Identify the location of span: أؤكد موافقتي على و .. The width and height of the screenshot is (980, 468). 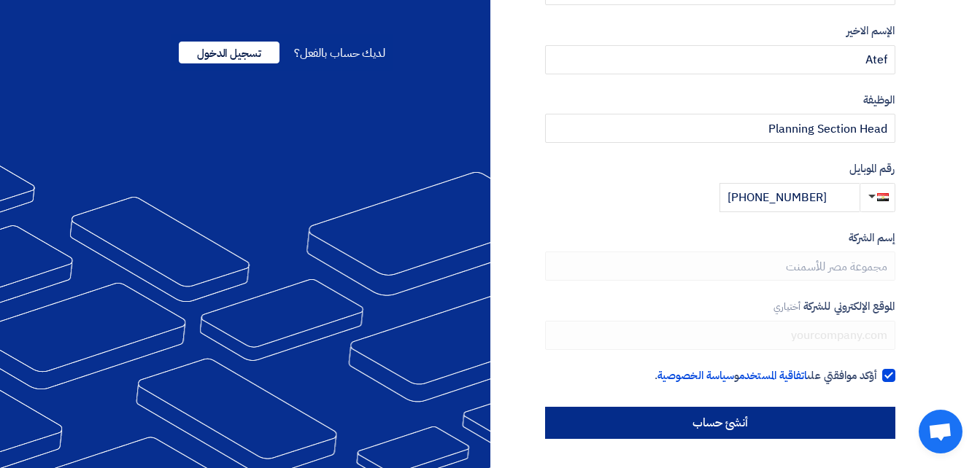
(765, 375).